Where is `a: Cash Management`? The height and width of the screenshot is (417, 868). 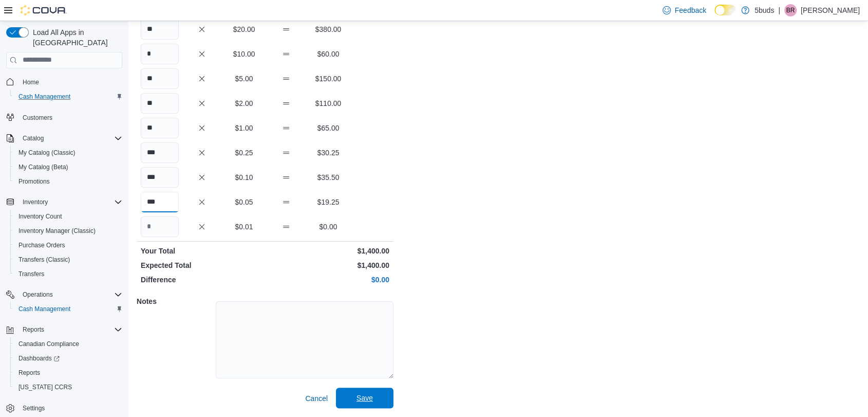
a: Cash Management is located at coordinates (44, 96).